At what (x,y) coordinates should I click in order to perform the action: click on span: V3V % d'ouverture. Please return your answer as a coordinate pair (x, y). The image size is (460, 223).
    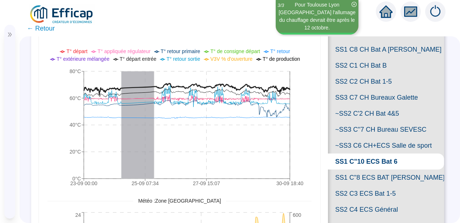
    Looking at the image, I should click on (232, 59).